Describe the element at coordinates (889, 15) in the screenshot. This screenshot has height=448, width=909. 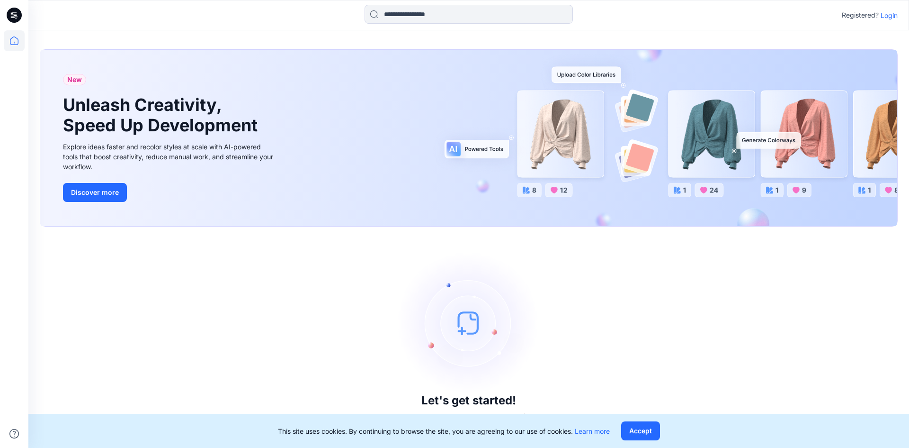
I see `p: Login` at that location.